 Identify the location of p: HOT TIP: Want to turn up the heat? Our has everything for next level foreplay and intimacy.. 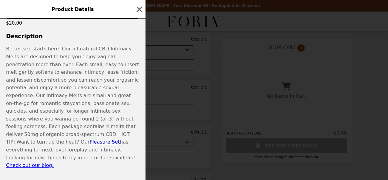
(68, 142).